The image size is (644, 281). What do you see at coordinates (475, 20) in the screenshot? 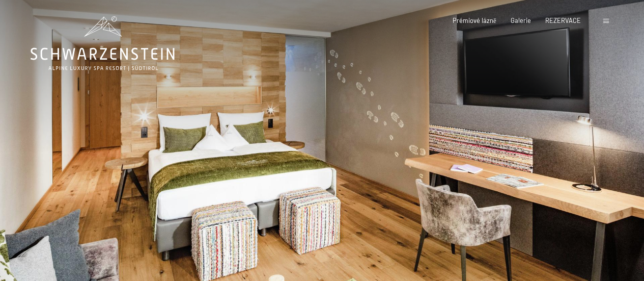
I see `font: Prémiové lázně` at bounding box center [475, 20].